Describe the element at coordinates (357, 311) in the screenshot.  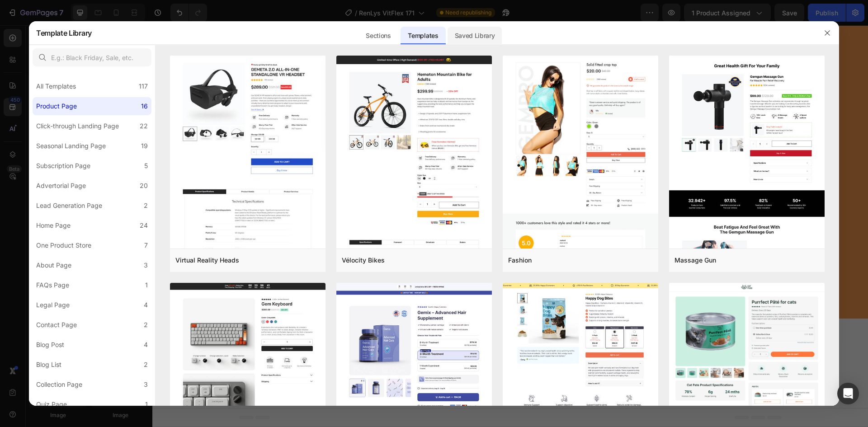
I see `span: Add section` at that location.